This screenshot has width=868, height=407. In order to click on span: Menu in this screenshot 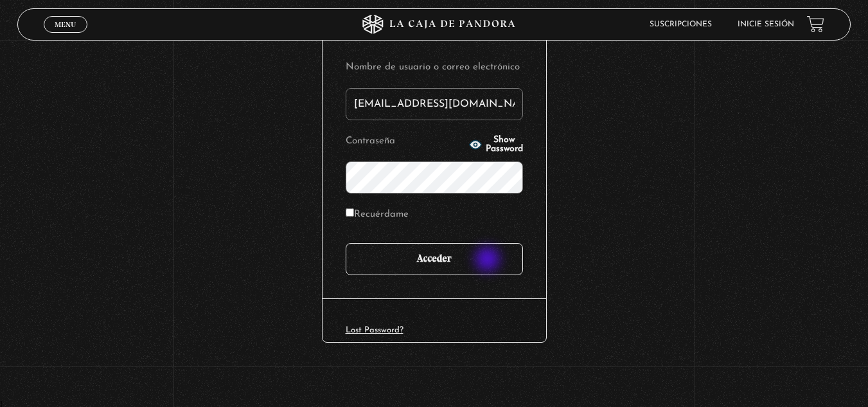, I will do `click(65, 24)`.